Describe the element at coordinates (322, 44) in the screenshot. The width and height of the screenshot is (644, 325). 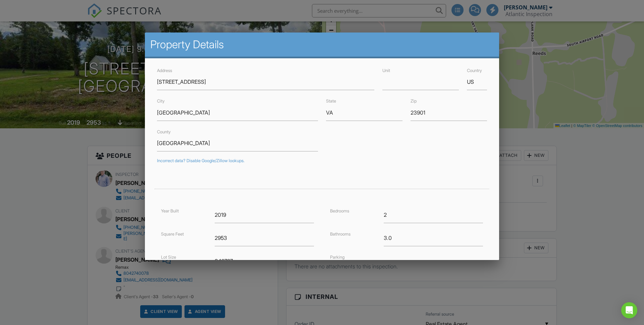
I see `h2: Property Details` at that location.